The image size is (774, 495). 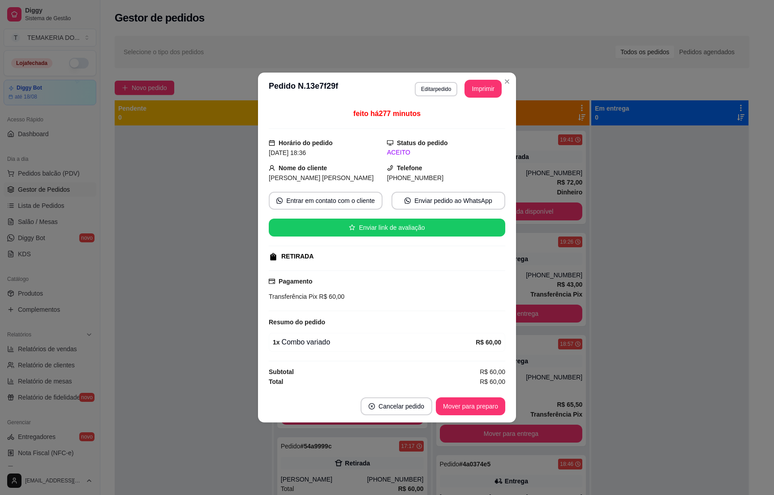 I want to click on button: close-circleCancelar pedido, so click(x=396, y=406).